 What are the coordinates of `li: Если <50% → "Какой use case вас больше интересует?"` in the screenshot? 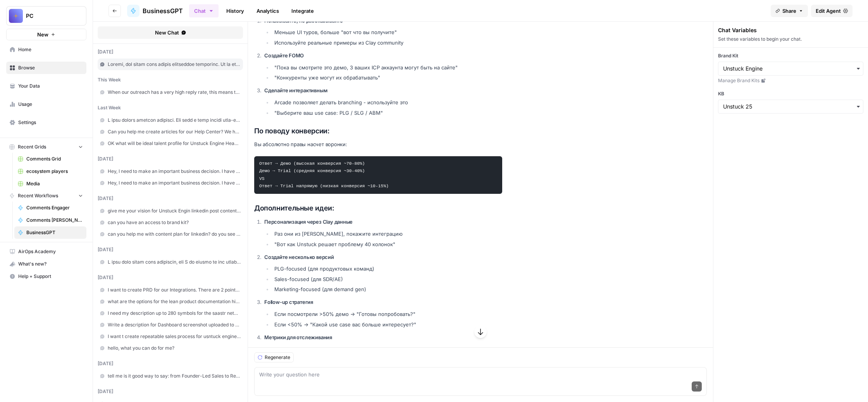 It's located at (387, 324).